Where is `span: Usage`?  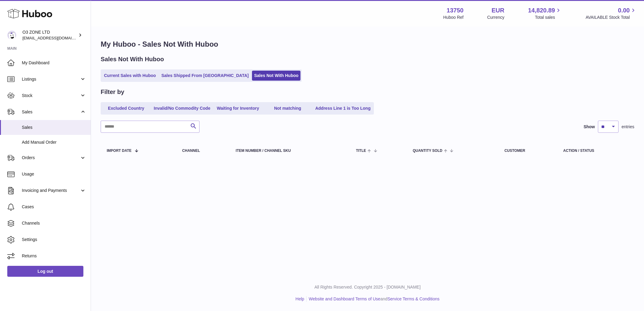
span: Usage is located at coordinates (54, 174).